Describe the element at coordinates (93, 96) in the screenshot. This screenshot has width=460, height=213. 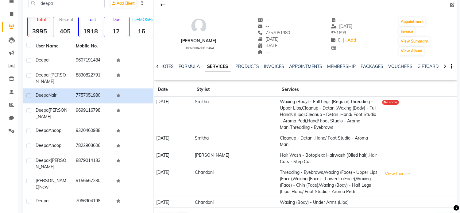
I see `td: 7757051980` at that location.